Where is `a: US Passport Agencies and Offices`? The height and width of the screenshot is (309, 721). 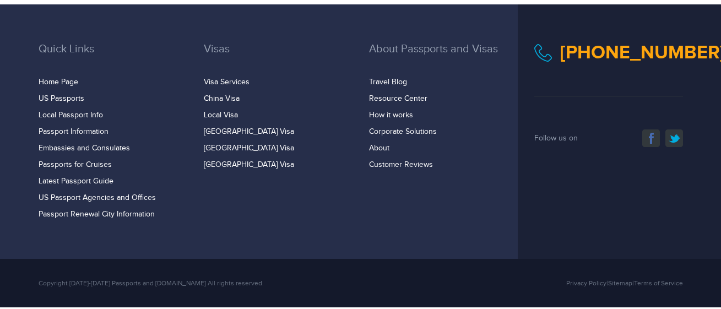 a: US Passport Agencies and Offices is located at coordinates (97, 198).